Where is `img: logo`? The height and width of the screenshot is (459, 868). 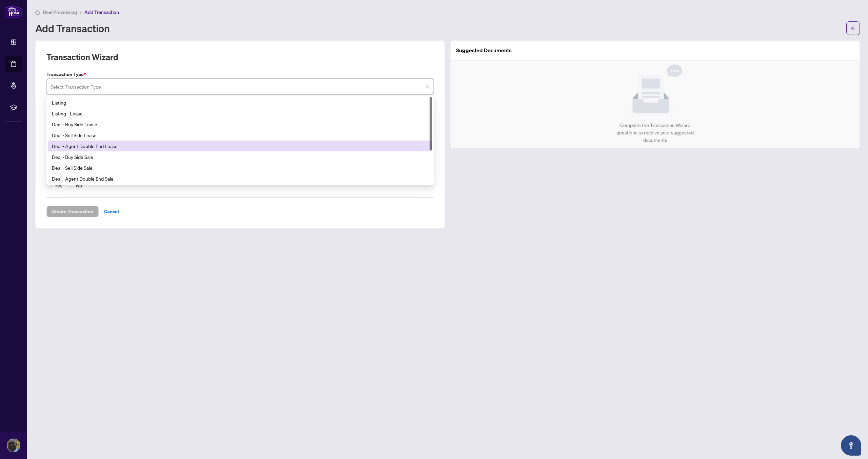
img: logo is located at coordinates (14, 11).